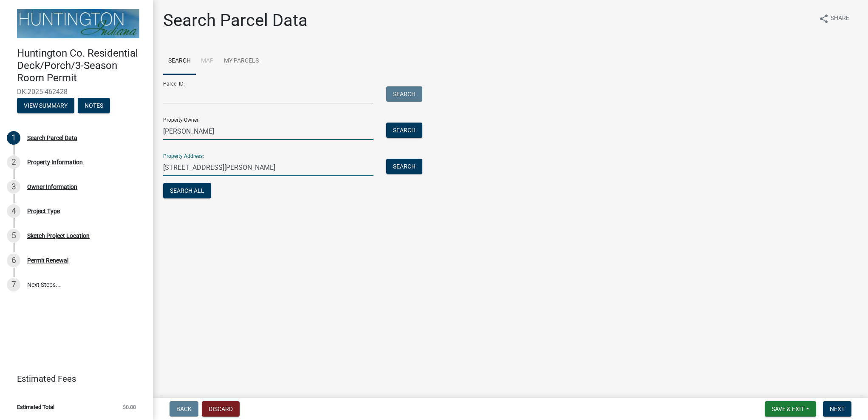 The height and width of the screenshot is (420, 868). Describe the element at coordinates (47, 260) in the screenshot. I see `div: Permit Renewal` at that location.